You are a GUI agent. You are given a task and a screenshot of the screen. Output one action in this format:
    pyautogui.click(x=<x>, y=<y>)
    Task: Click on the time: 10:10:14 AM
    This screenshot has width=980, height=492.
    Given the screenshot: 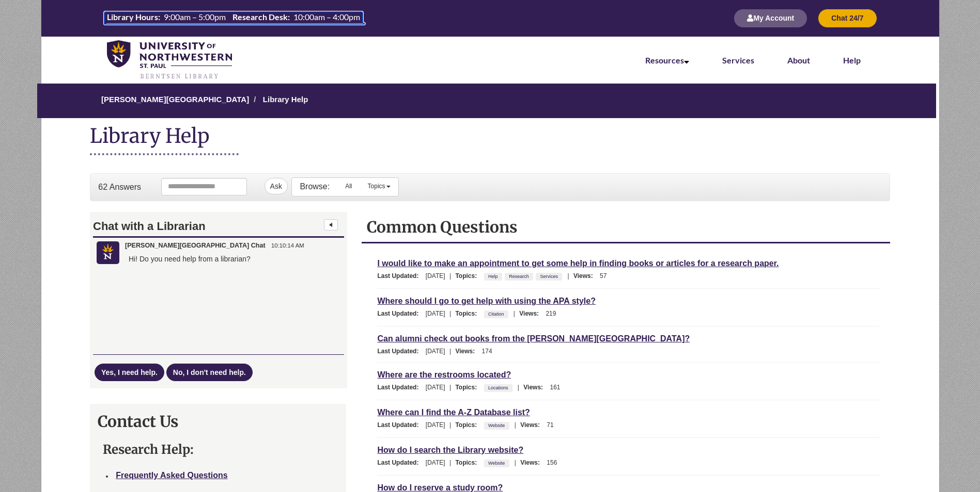 What is the action you would take?
    pyautogui.click(x=198, y=33)
    